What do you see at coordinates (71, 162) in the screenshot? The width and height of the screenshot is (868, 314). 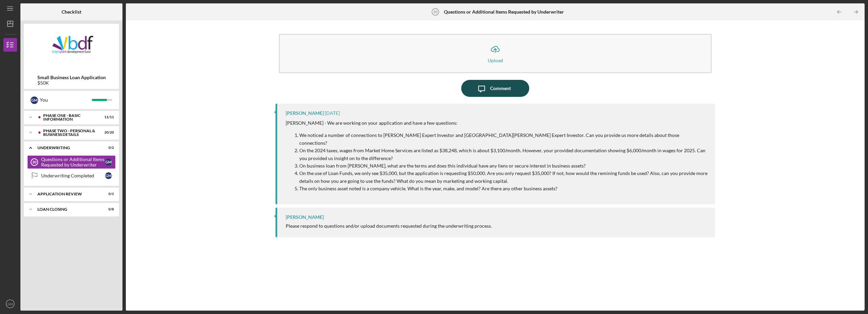 I see `a: 30Questions or Additional Items Requested by UnderwriterGM` at bounding box center [71, 162].